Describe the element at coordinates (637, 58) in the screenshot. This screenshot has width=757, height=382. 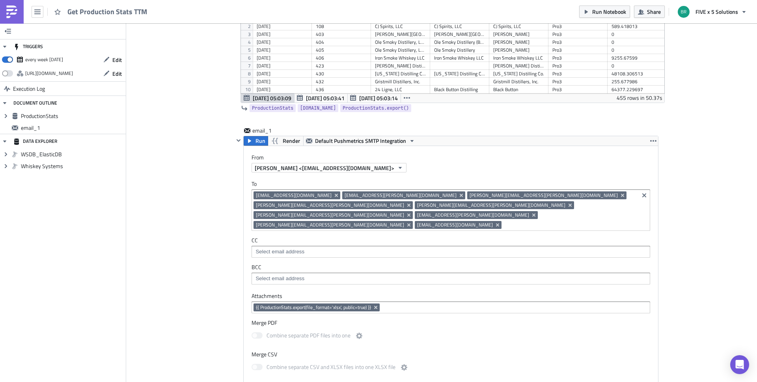
I see `div: 9255.67599` at that location.